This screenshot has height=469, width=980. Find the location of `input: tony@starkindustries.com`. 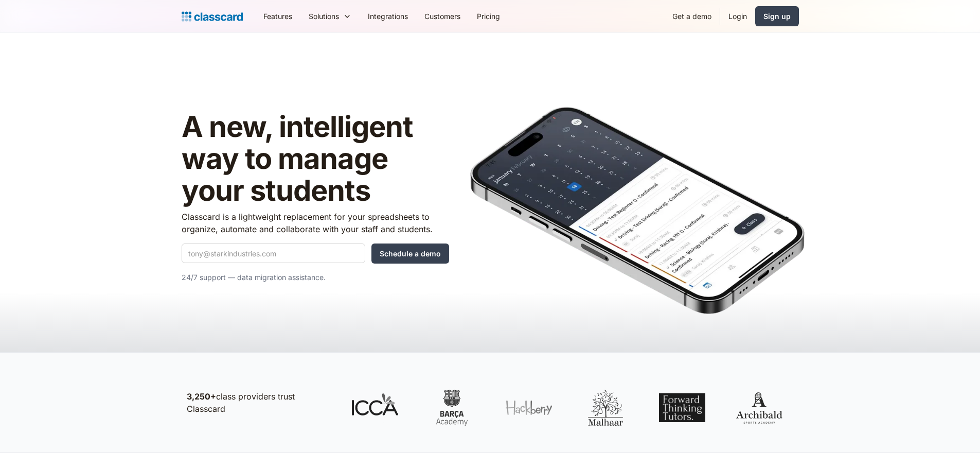

input: tony@starkindustries.com is located at coordinates (273, 253).